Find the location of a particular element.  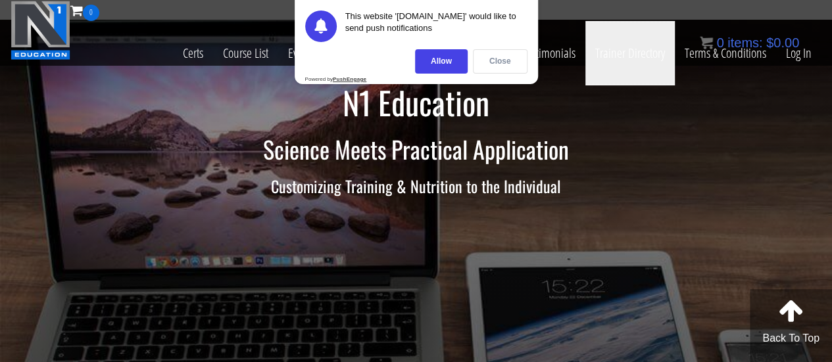

a: 0 is located at coordinates (85, 10).